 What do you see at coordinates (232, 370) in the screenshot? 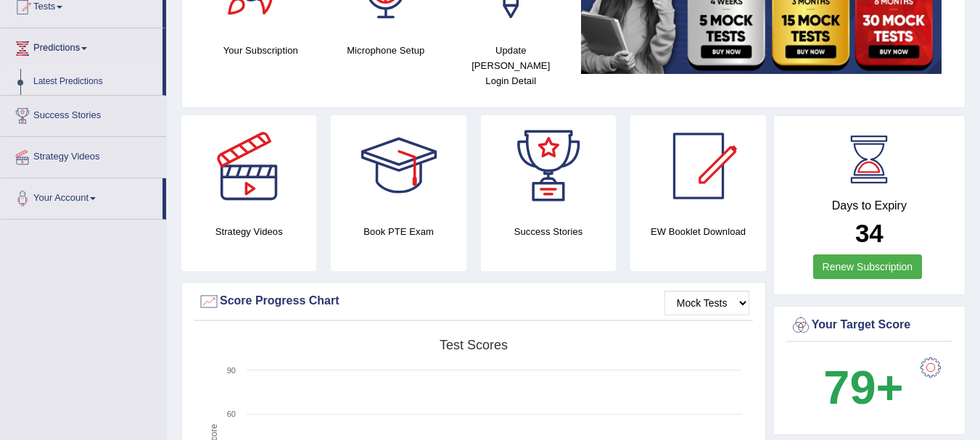
I see `text: 90` at bounding box center [232, 370].